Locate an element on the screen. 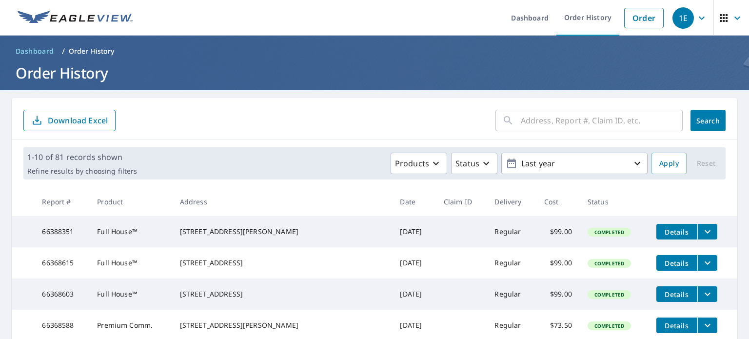 This screenshot has width=749, height=339. span: Apply is located at coordinates (669, 163).